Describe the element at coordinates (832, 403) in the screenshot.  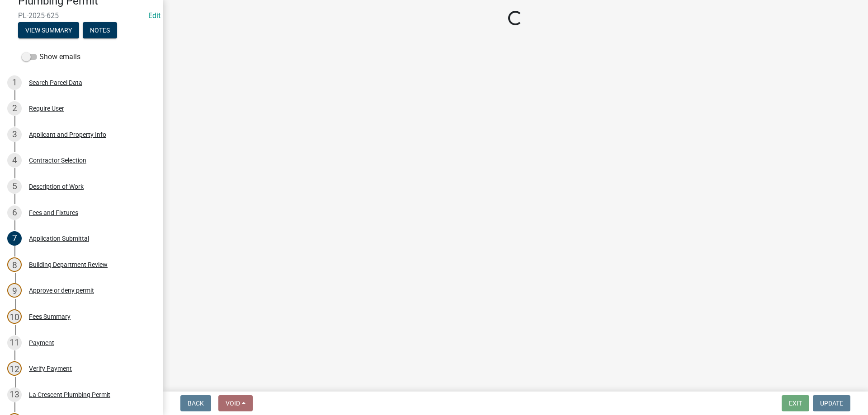
I see `span: Update` at that location.